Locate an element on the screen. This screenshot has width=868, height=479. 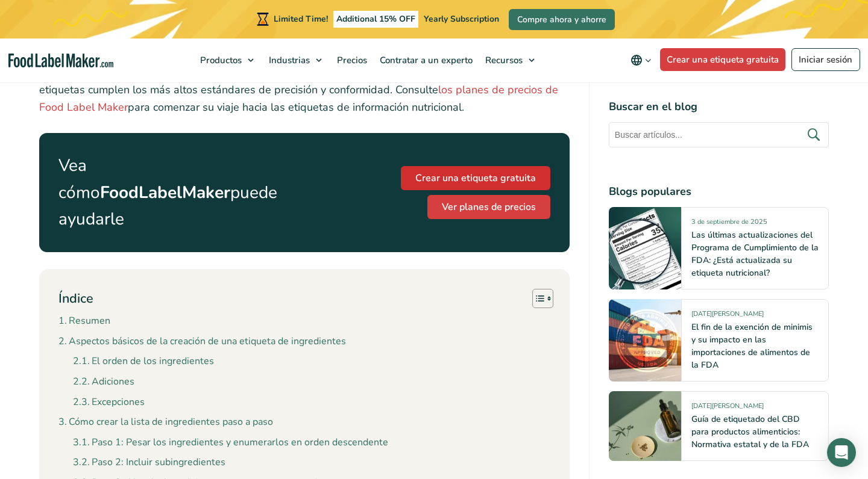
input: Buscar artículos... is located at coordinates (718, 135).